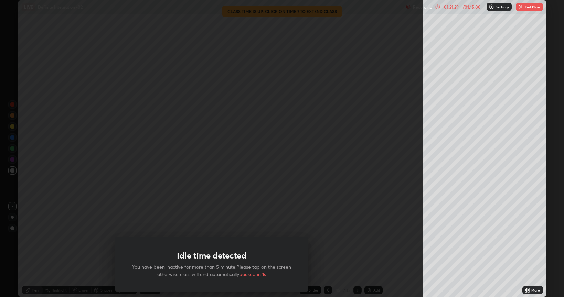 The image size is (564, 297). Describe the element at coordinates (529, 7) in the screenshot. I see `button: End Class` at that location.